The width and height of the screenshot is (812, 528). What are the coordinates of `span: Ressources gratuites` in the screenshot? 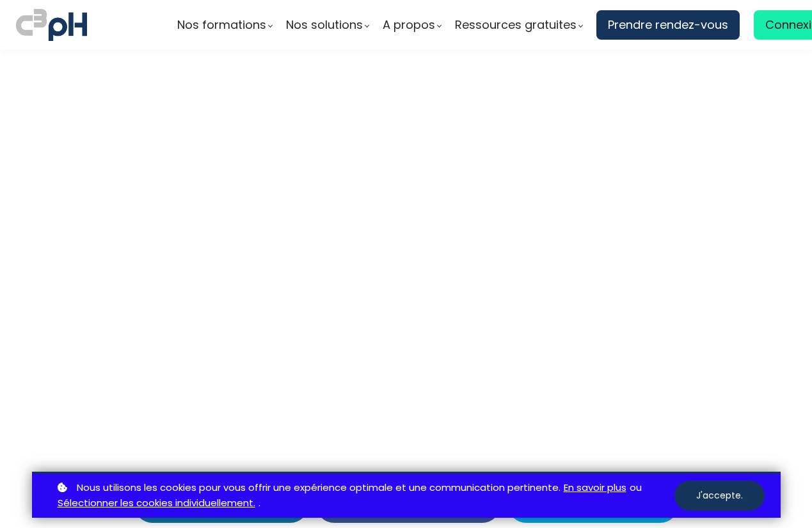 It's located at (515, 25).